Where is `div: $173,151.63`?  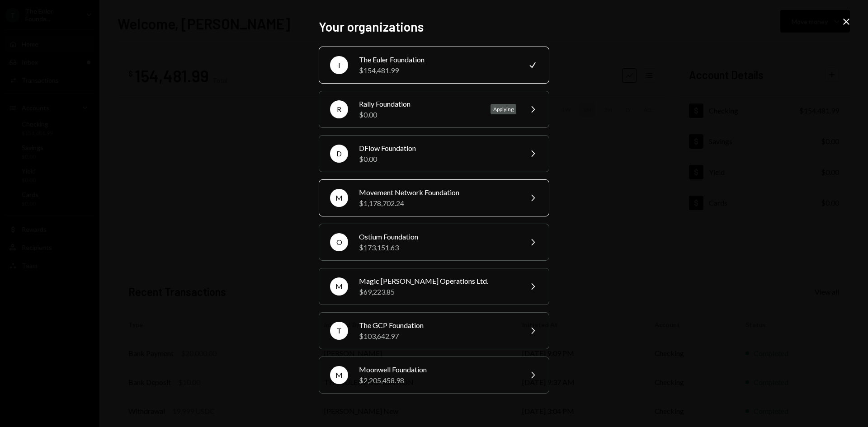
div: $173,151.63 is located at coordinates (437, 247).